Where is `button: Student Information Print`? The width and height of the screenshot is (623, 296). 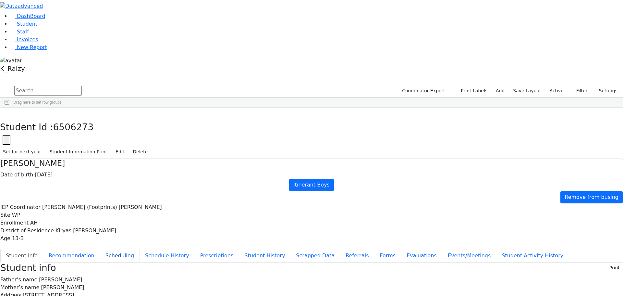 button: Student Information Print is located at coordinates (78, 151).